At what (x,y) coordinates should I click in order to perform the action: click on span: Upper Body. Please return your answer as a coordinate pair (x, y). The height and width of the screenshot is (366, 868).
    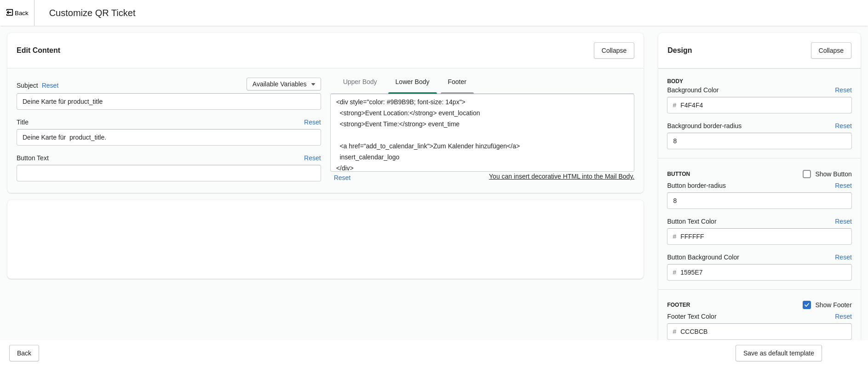
    Looking at the image, I should click on (360, 81).